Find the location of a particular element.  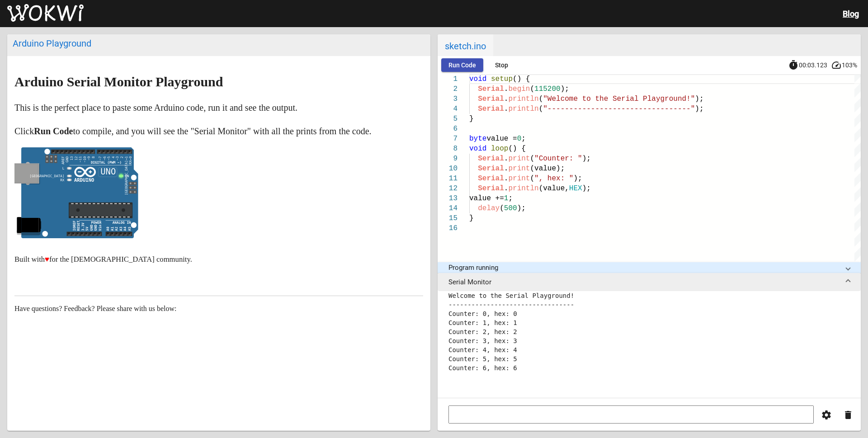

a: Blog is located at coordinates (851, 13).